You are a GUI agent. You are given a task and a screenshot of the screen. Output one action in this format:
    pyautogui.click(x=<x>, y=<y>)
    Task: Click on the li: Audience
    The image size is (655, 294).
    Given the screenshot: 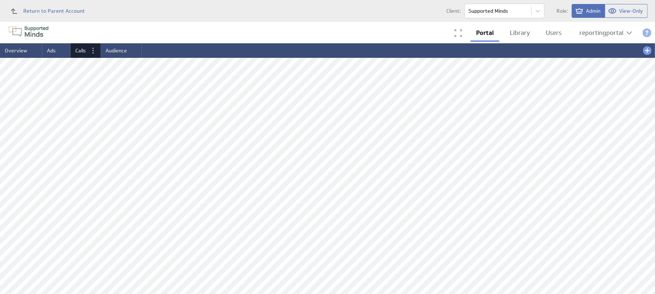 What is the action you would take?
    pyautogui.click(x=121, y=51)
    